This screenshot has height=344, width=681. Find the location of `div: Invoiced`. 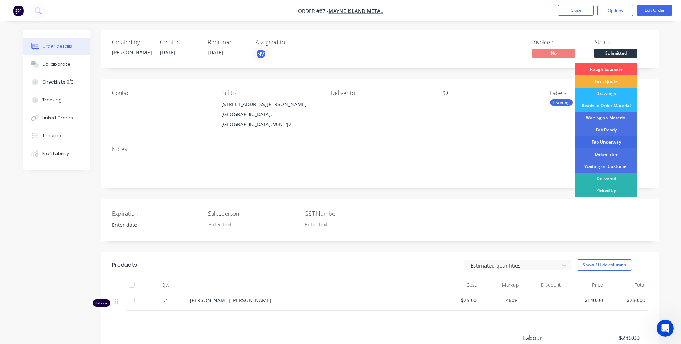

div: Invoiced is located at coordinates (559, 42).